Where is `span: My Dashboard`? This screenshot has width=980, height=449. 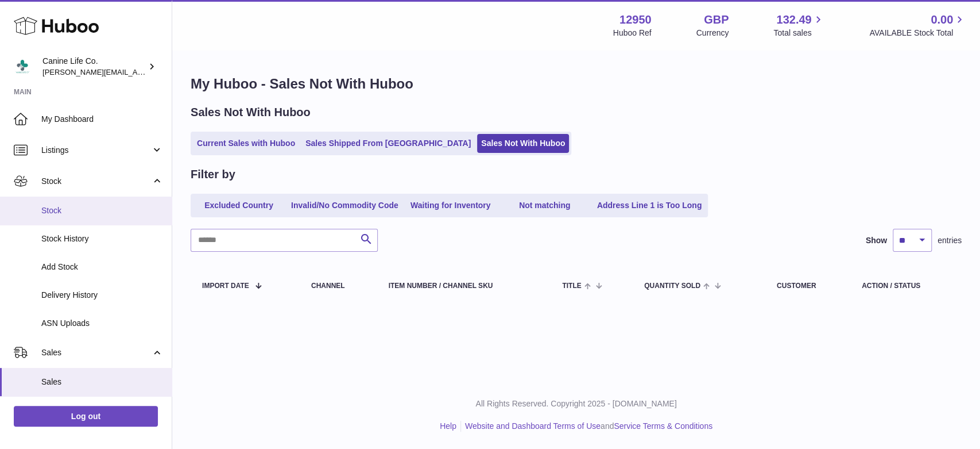 span: My Dashboard is located at coordinates (102, 119).